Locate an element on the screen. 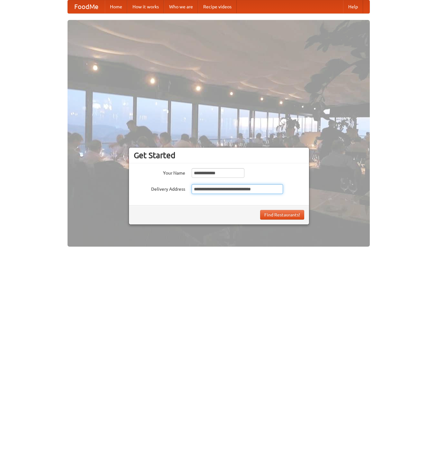 This screenshot has width=437, height=455. a: Recipe videos is located at coordinates (217, 7).